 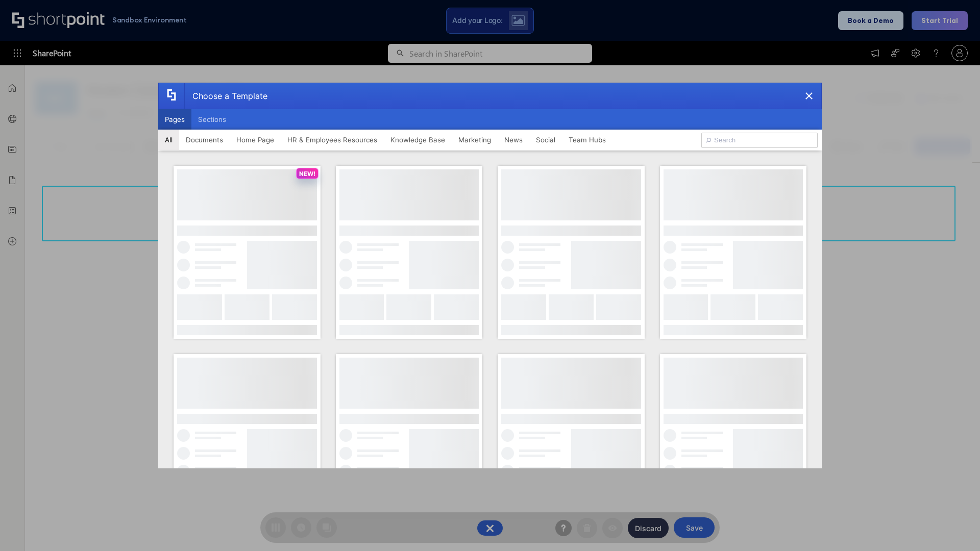 I want to click on p: NEW!, so click(x=307, y=174).